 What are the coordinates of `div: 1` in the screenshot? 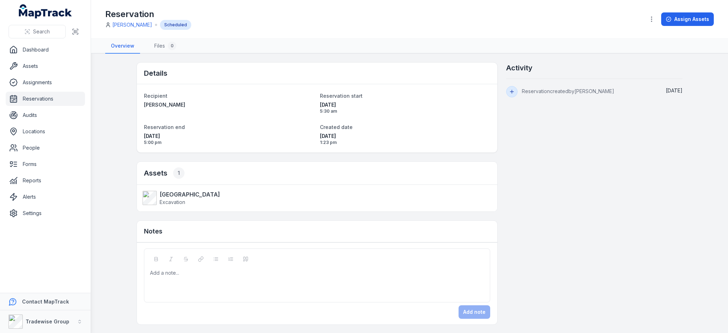 It's located at (179, 173).